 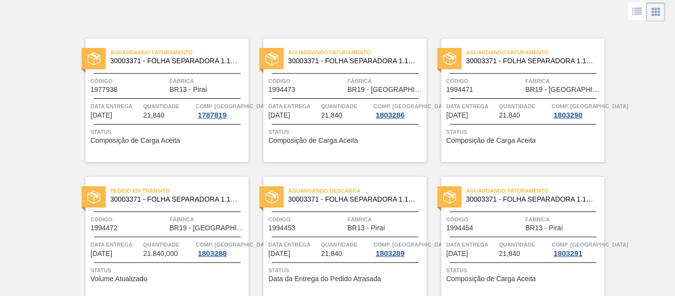 What do you see at coordinates (212, 115) in the screenshot?
I see `div: 1787819` at bounding box center [212, 115].